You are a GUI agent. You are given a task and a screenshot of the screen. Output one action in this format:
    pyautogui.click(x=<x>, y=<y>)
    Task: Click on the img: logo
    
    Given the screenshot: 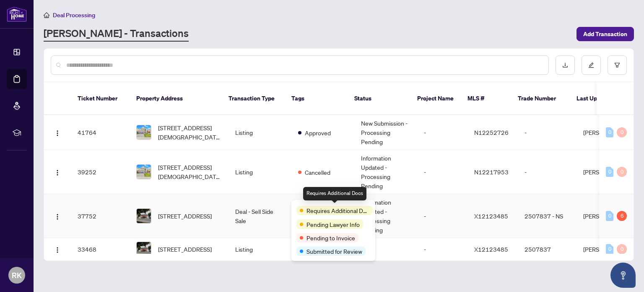 What is the action you would take?
    pyautogui.click(x=17, y=14)
    